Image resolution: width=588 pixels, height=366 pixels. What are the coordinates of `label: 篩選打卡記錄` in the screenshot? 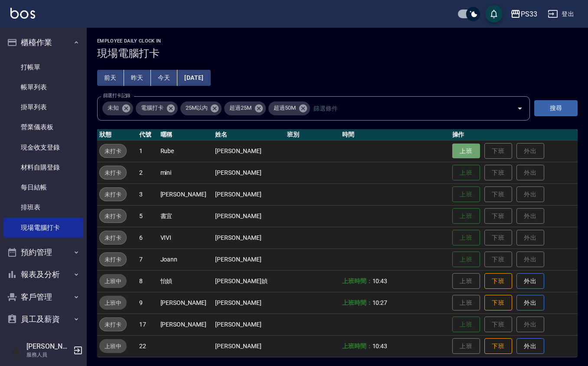 It's located at (116, 96).